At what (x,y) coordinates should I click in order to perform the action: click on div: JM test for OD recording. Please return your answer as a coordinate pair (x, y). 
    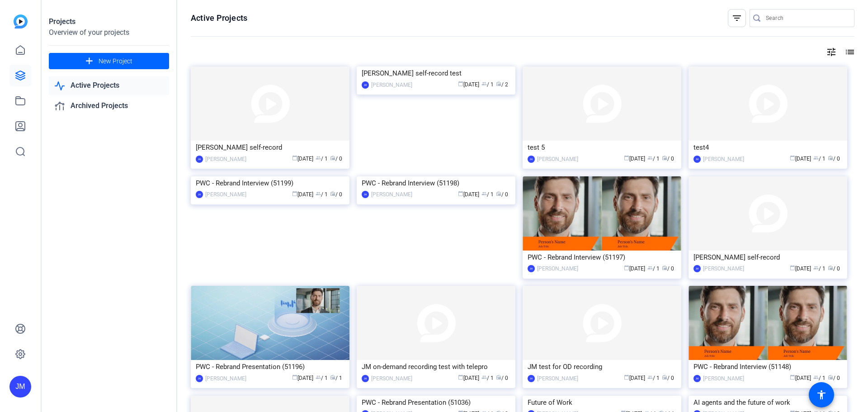
    Looking at the image, I should click on (602, 367).